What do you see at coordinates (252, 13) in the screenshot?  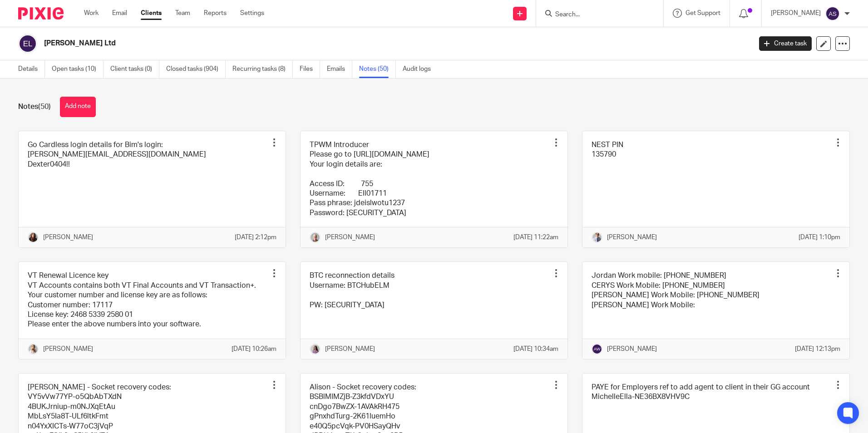 I see `a: Settings` at bounding box center [252, 13].